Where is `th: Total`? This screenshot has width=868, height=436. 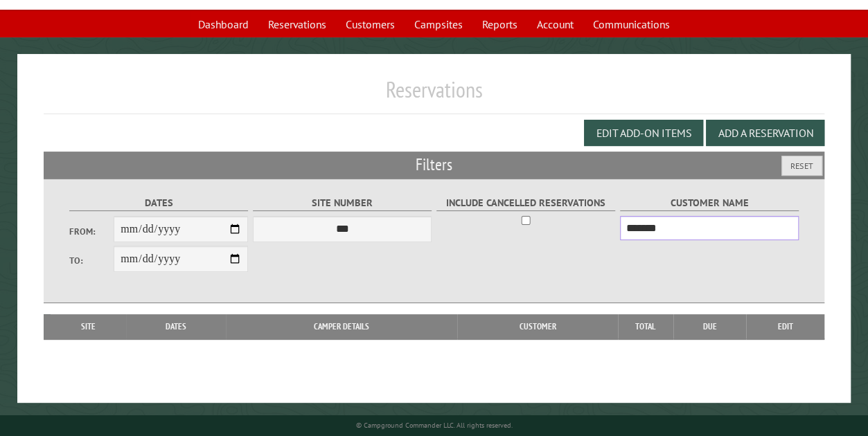 th: Total is located at coordinates (645, 326).